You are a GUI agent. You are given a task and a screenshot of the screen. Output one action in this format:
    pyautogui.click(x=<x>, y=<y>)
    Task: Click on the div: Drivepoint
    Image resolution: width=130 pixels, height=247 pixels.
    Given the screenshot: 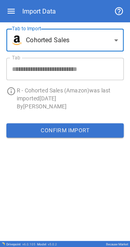 What is the action you would take?
    pyautogui.click(x=21, y=244)
    